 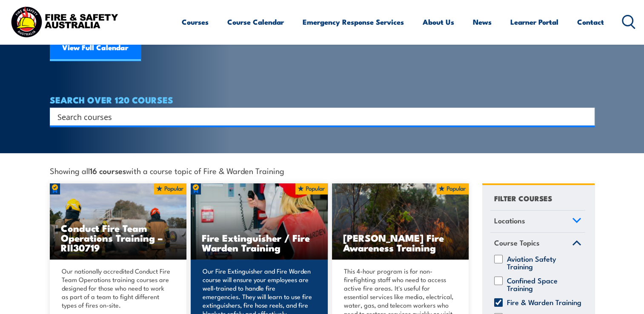 I want to click on h3: Fire Extinguisher / Fire Warden Training, so click(x=259, y=243).